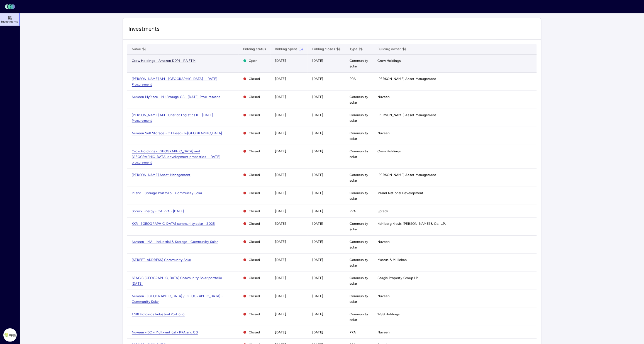 The width and height of the screenshot is (644, 344). Describe the element at coordinates (392, 49) in the screenshot. I see `span: Building owner` at that location.